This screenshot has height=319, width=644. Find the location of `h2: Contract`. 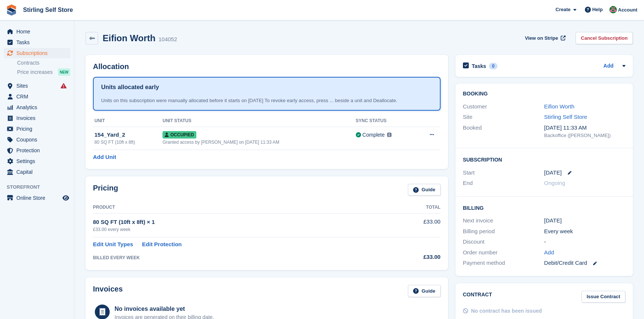

h2: Contract is located at coordinates (477, 297).